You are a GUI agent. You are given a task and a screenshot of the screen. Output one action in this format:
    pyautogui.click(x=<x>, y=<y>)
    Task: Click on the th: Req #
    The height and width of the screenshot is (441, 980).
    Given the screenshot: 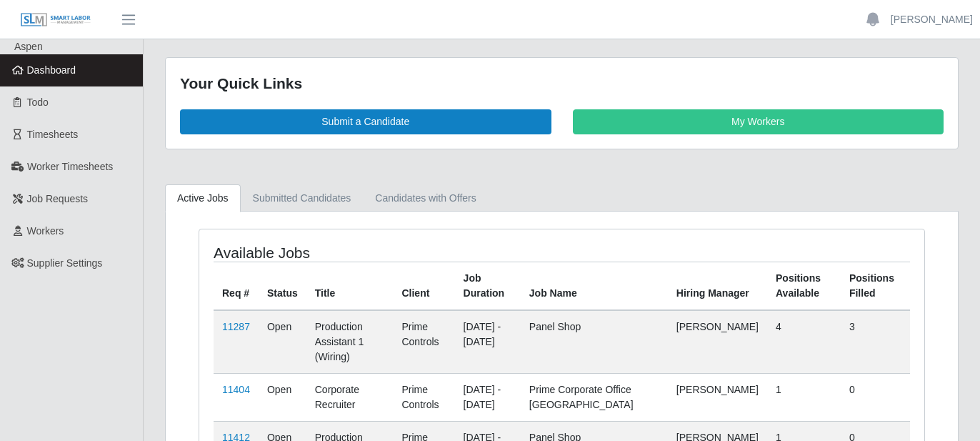 What is the action you would take?
    pyautogui.click(x=236, y=286)
    